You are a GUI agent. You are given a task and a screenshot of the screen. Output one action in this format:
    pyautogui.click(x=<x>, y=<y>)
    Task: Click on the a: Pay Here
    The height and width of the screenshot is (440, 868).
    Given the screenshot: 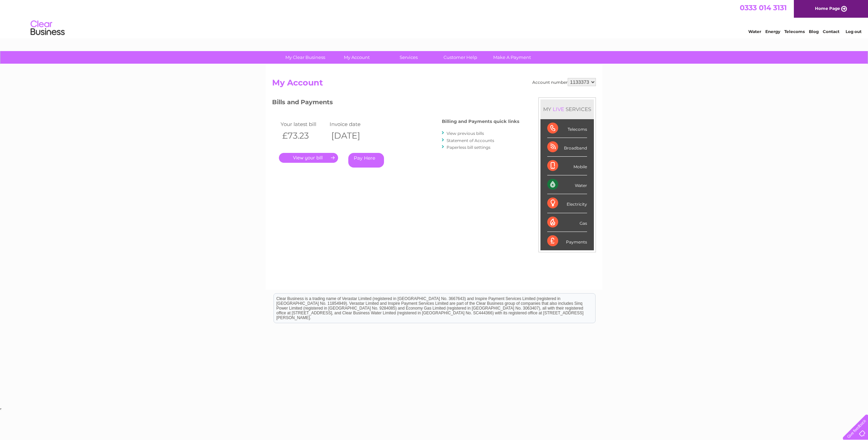 What is the action you would take?
    pyautogui.click(x=366, y=160)
    